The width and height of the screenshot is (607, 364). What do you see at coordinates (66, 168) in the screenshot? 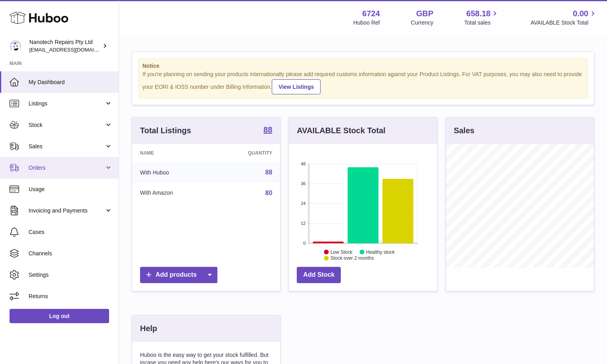
I see `span: Orders` at bounding box center [66, 168].